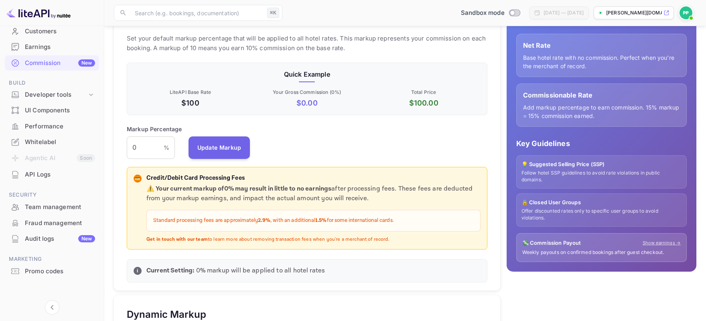 The width and height of the screenshot is (706, 321). I want to click on p: Offer discounted rates only to specific user groups to avoid violations., so click(602, 215).